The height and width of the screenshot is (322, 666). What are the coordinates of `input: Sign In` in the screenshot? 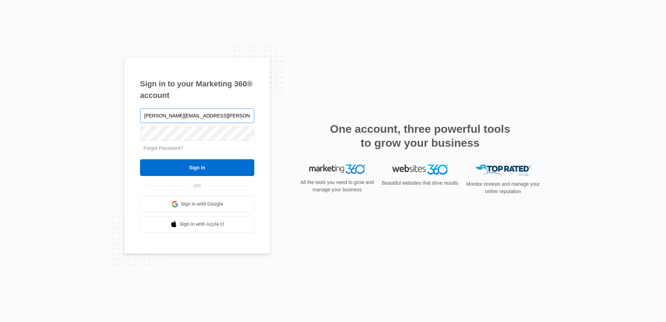 It's located at (197, 168).